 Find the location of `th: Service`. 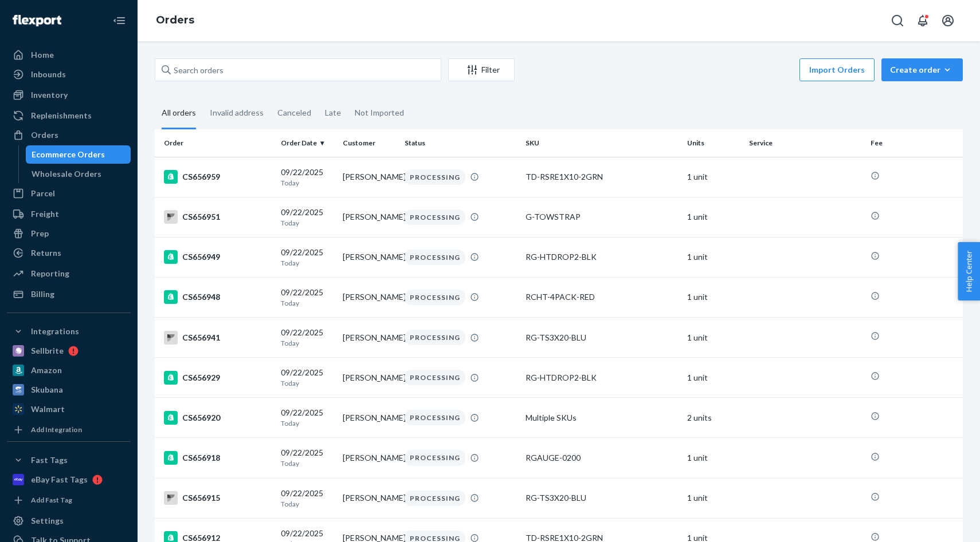

th: Service is located at coordinates (805, 143).